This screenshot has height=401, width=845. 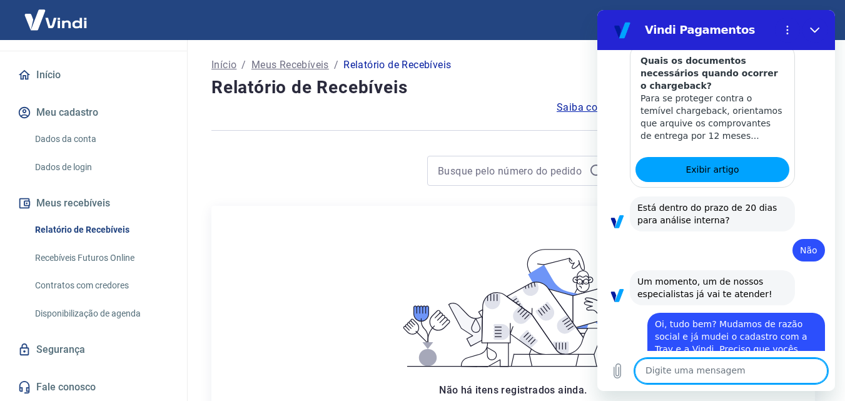 What do you see at coordinates (101, 167) in the screenshot?
I see `a: Dados de login` at bounding box center [101, 167].